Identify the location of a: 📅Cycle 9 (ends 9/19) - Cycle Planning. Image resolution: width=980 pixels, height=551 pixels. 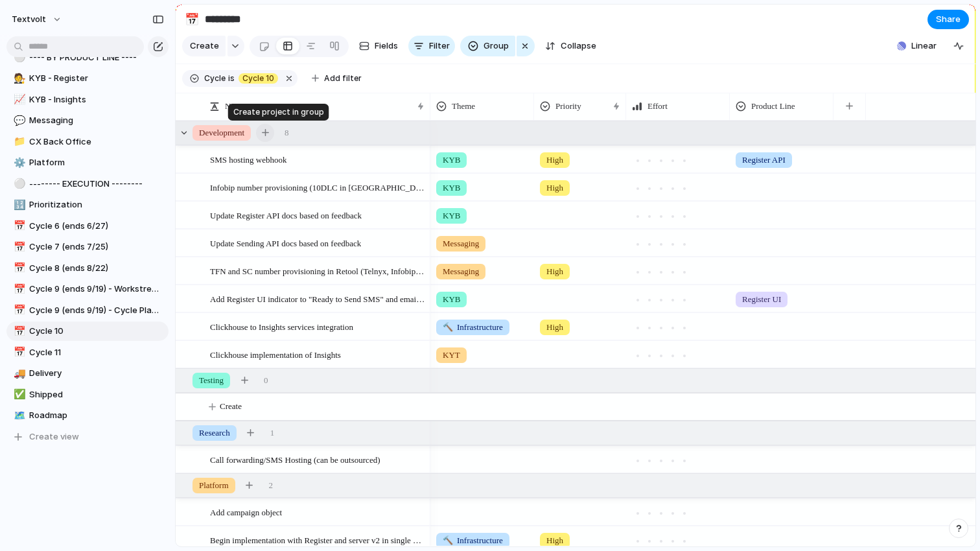
(87, 311).